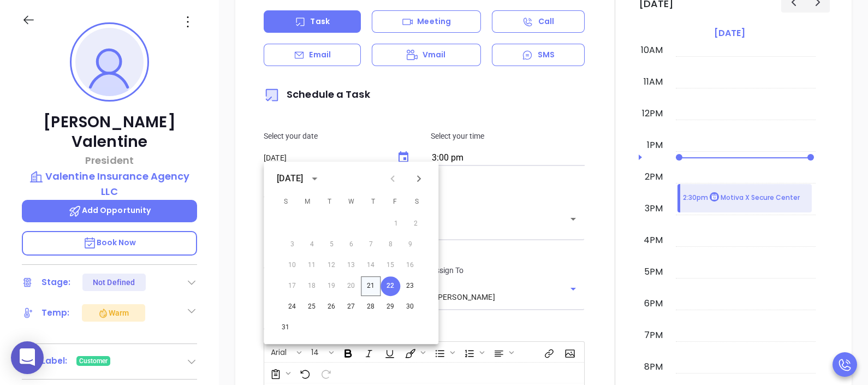  I want to click on button: 21, so click(370, 286).